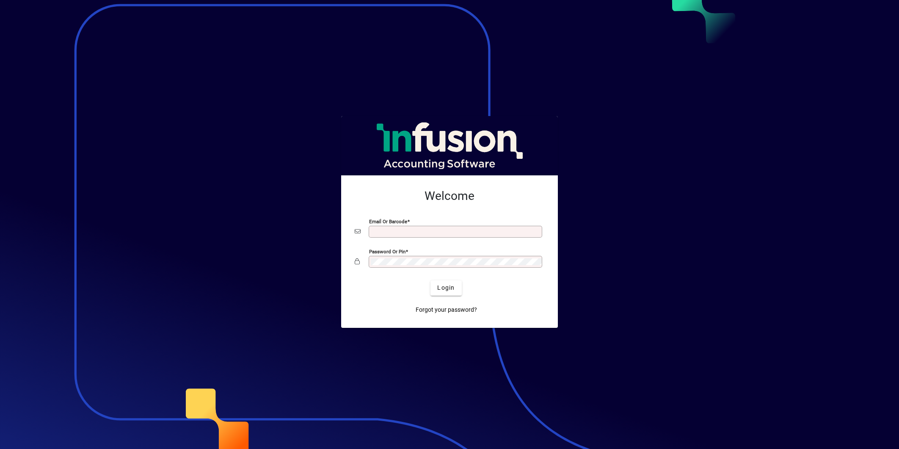 The height and width of the screenshot is (449, 899). Describe the element at coordinates (446, 309) in the screenshot. I see `span: Forgot your password?` at that location.